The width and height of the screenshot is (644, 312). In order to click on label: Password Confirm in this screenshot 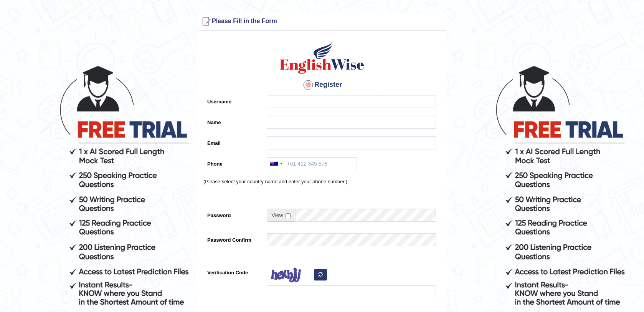, I will do `click(233, 238)`.